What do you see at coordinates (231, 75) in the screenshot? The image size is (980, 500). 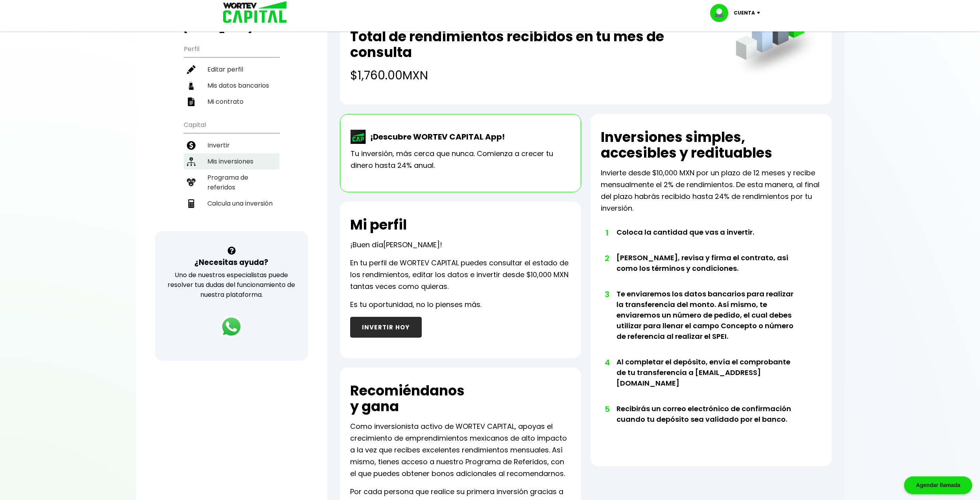 I see `ul: Perfil` at bounding box center [231, 75].